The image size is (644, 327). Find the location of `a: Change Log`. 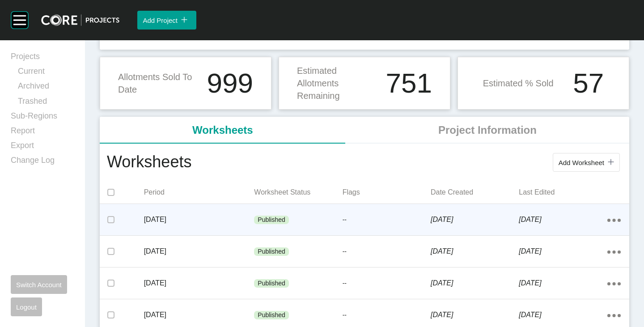

a: Change Log is located at coordinates (43, 162).